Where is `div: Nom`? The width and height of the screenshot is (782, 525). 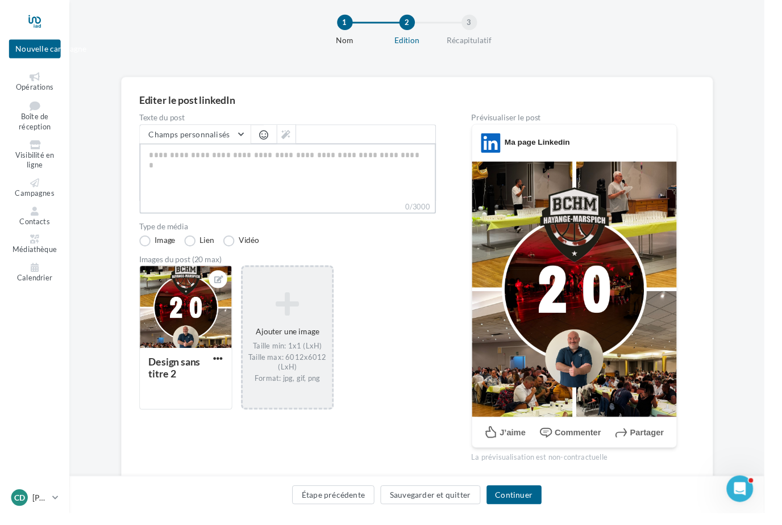
div: Nom is located at coordinates (353, 41).